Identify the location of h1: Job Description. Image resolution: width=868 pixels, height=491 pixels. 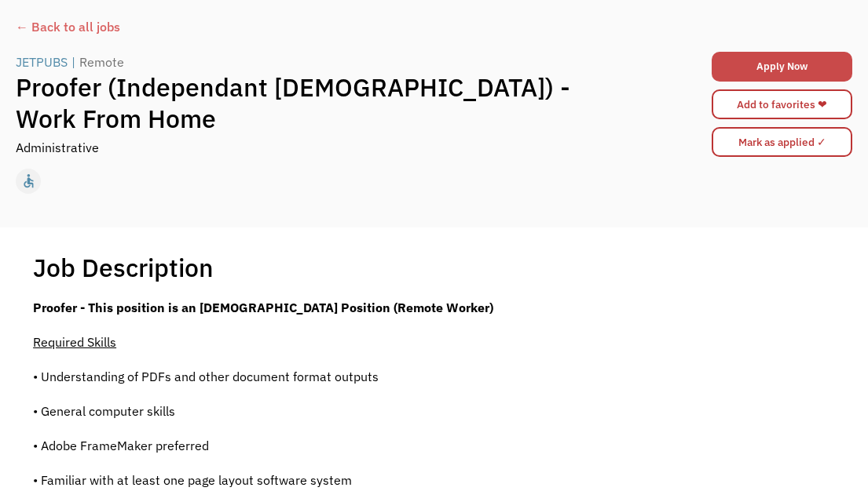
(123, 268).